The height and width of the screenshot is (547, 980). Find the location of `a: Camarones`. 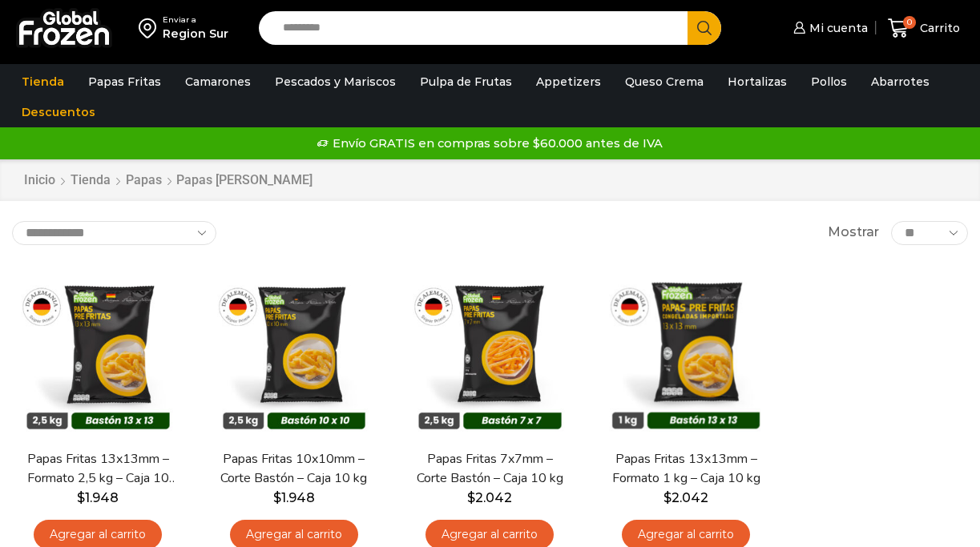

a: Camarones is located at coordinates (218, 81).